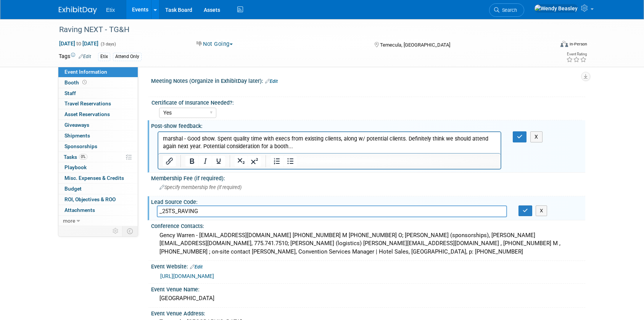  Describe the element at coordinates (255, 161) in the screenshot. I see `button: Superscript` at that location.